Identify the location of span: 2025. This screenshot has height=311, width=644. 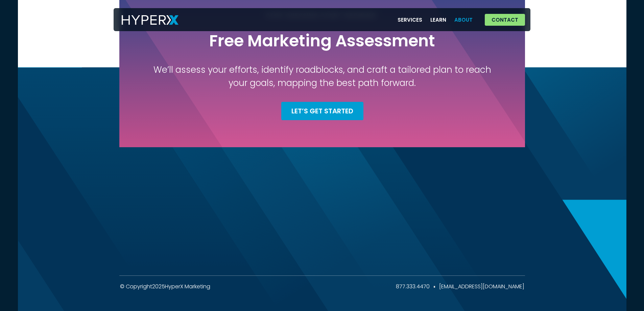
(159, 286).